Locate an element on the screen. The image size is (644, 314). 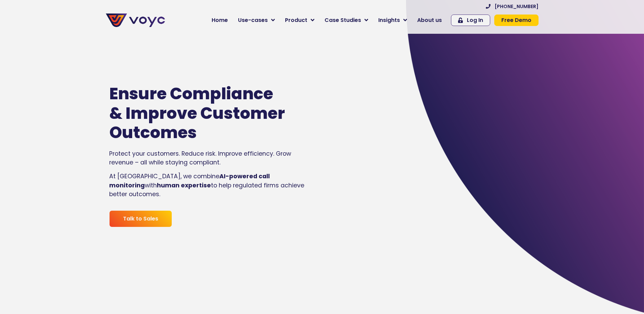
a: Talk to Sales is located at coordinates (141, 219).